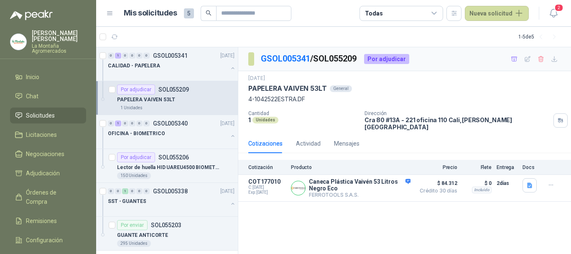 The width and height of the screenshot is (571, 254). What do you see at coordinates (132, 225) in the screenshot?
I see `div: Por enviar` at bounding box center [132, 225].